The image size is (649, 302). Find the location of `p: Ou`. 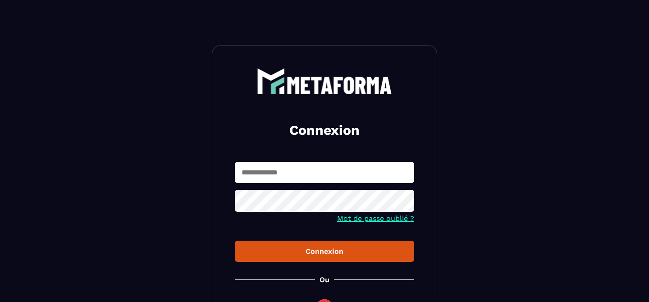

p: Ou is located at coordinates (324, 279).